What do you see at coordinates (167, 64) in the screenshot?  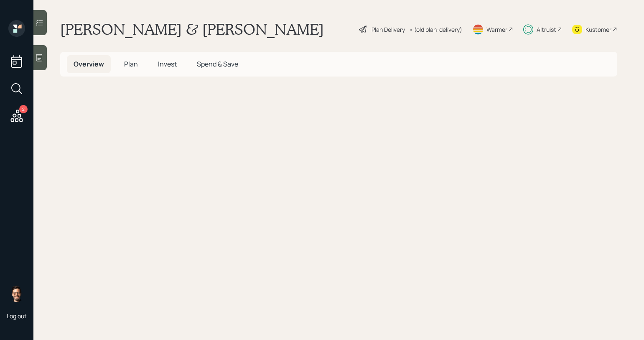 I see `span: Invest` at bounding box center [167, 64].